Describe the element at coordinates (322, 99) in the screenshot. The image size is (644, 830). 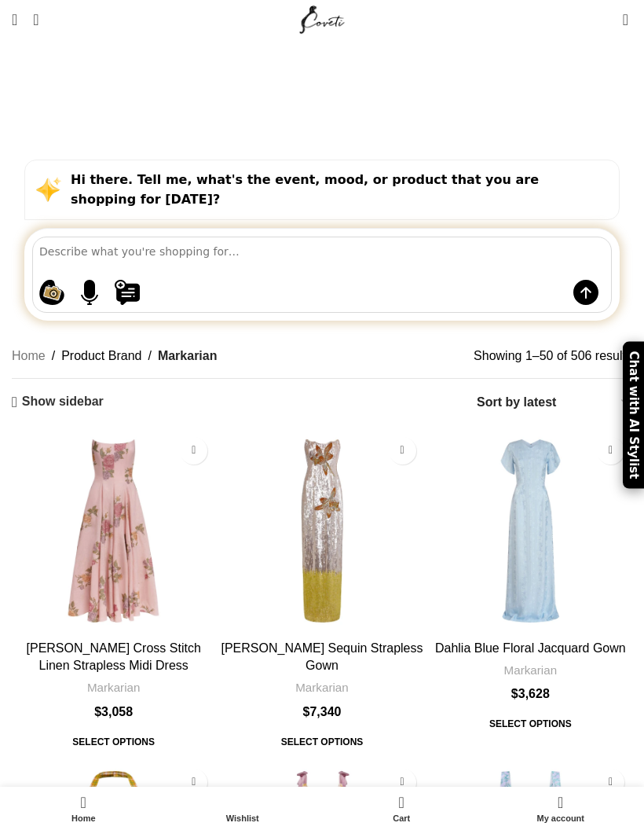
I see `a: Categories` at that location.